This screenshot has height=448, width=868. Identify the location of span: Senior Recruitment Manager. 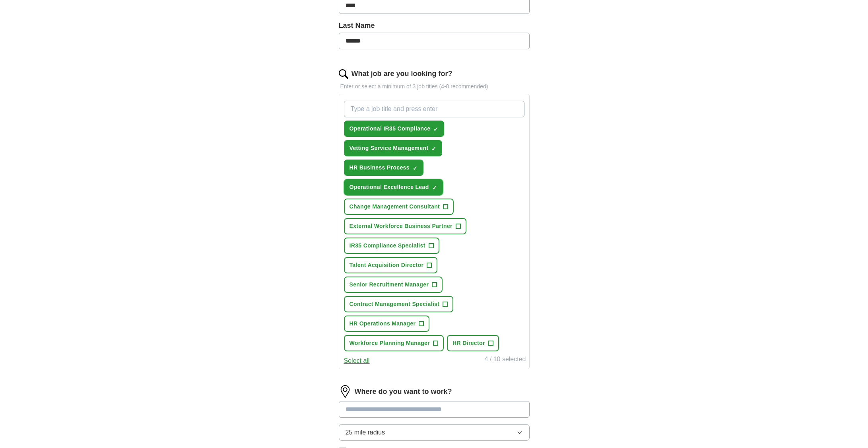
(389, 284).